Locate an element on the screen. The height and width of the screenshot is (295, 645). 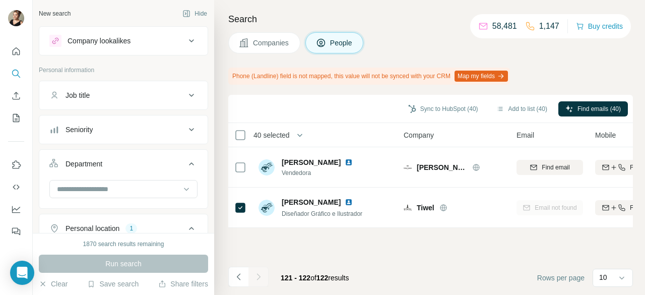
span: of is located at coordinates (313, 278).